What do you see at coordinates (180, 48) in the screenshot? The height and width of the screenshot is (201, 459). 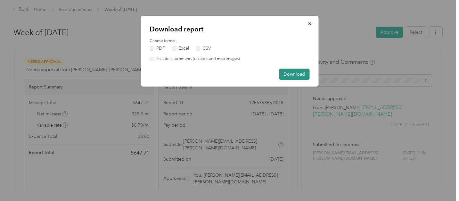 I see `label: Excel` at bounding box center [180, 48].